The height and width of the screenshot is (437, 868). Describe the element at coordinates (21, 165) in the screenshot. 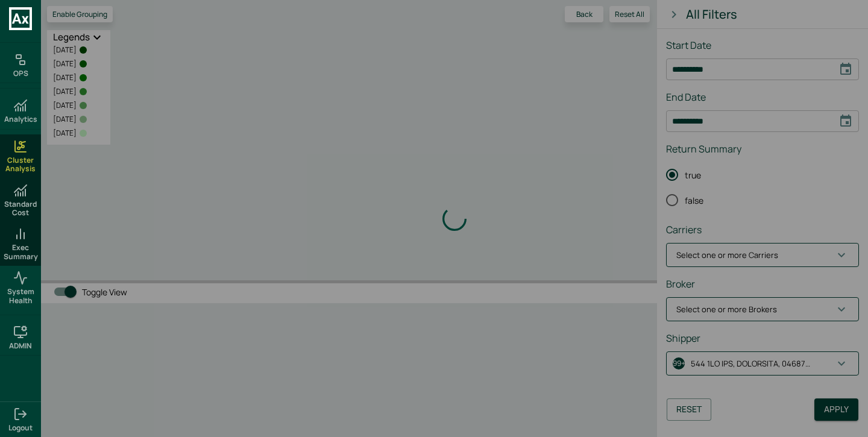

I see `span: Cluster Analysis` at that location.